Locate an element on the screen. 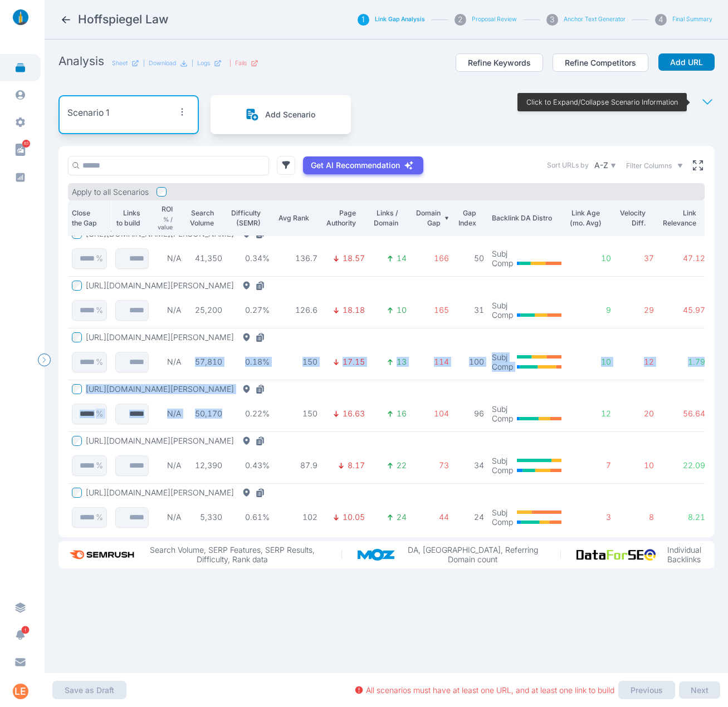 The image size is (728, 707). p: 100 is located at coordinates (471, 362).